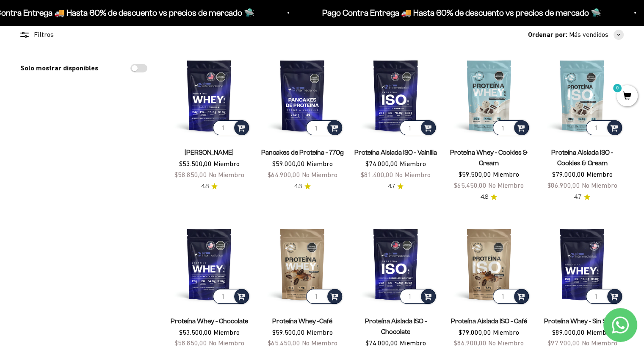  I want to click on span: $59.000,00, so click(288, 163).